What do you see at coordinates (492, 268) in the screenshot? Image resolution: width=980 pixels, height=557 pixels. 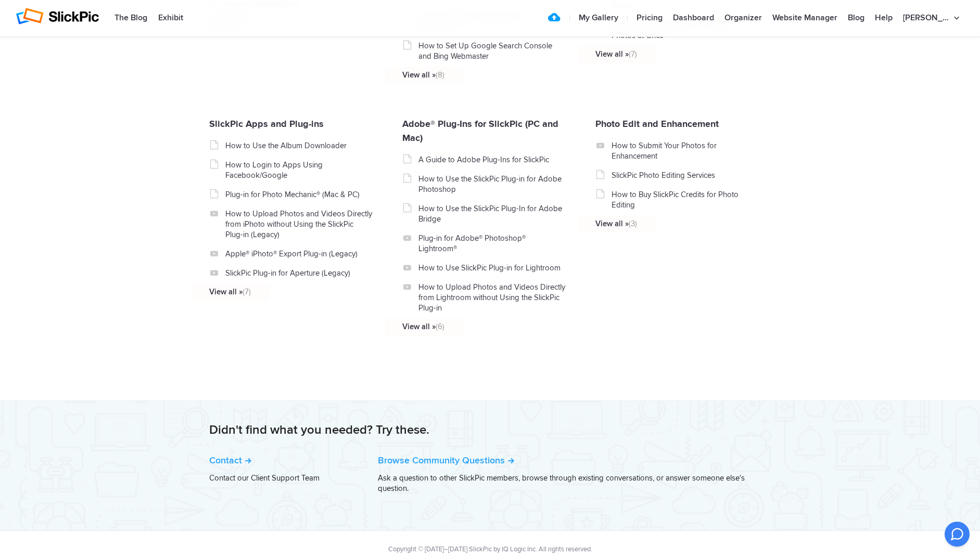 I see `a: How to Use SlickPic Plug-in for Lightroom` at bounding box center [492, 268].